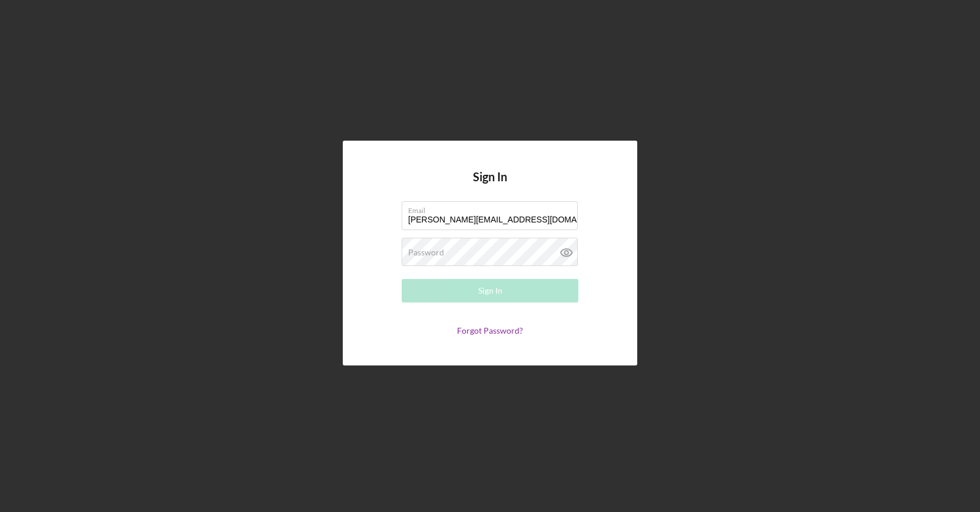 The width and height of the screenshot is (980, 512). Describe the element at coordinates (493, 208) in the screenshot. I see `label: Email` at that location.